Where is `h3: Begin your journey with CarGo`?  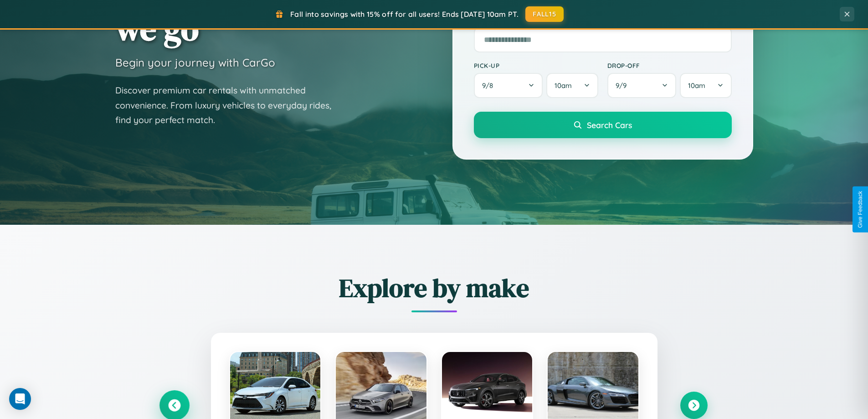 h3: Begin your journey with CarGo is located at coordinates (195, 62).